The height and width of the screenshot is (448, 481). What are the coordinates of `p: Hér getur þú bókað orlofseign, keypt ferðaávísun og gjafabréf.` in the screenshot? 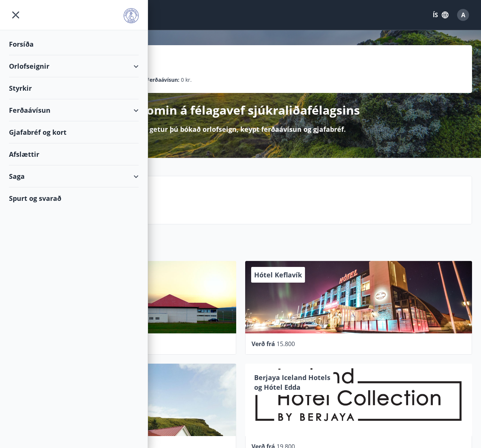 It's located at (240, 129).